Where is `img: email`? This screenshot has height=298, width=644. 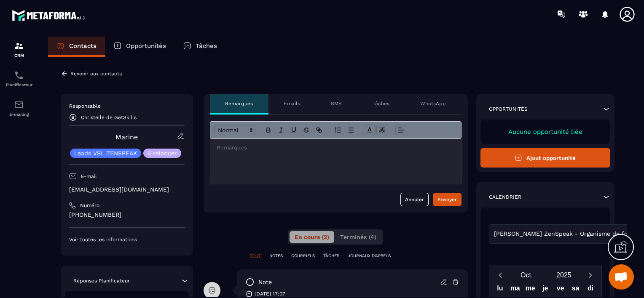 img: email is located at coordinates (19, 105).